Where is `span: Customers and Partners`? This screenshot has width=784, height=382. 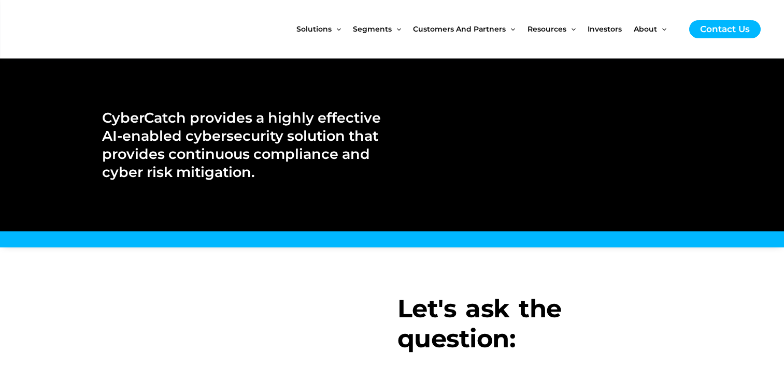 span: Customers and Partners is located at coordinates (459, 29).